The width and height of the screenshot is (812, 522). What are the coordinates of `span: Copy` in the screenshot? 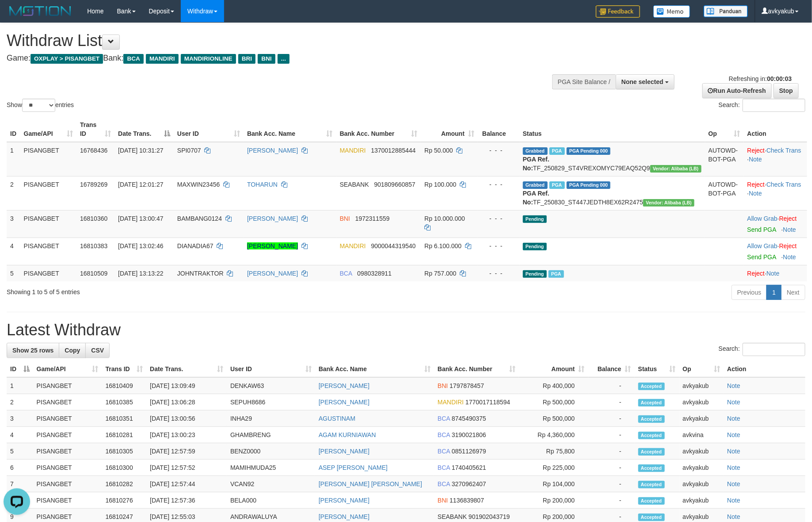 It's located at (72, 350).